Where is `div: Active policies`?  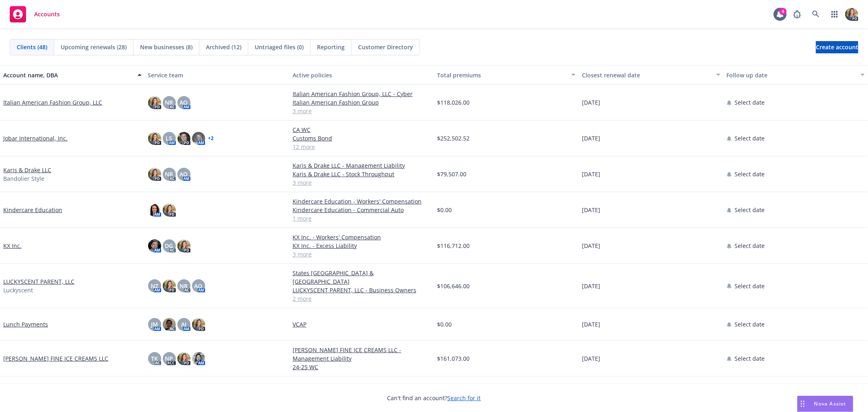 div: Active policies is located at coordinates (362, 75).